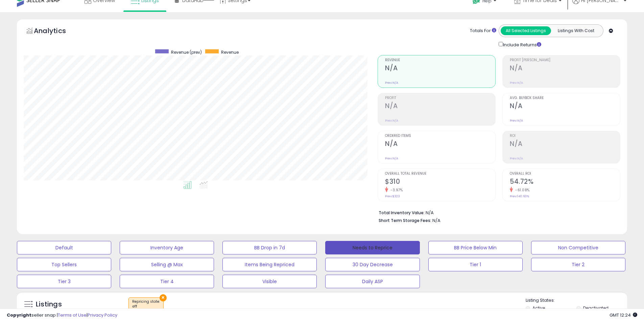 This screenshot has width=644, height=322. I want to click on span: 2025-10-14 12:24 GMT, so click(624, 315).